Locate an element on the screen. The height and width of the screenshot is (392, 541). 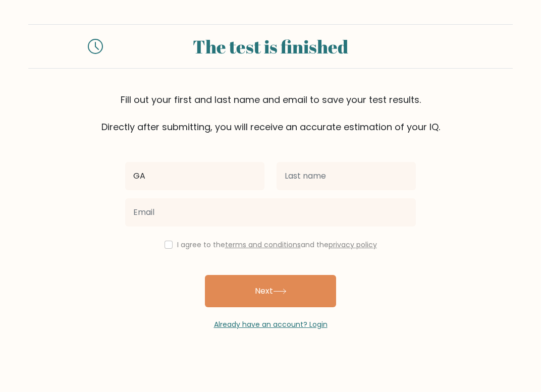
input: First name is located at coordinates (194, 176).